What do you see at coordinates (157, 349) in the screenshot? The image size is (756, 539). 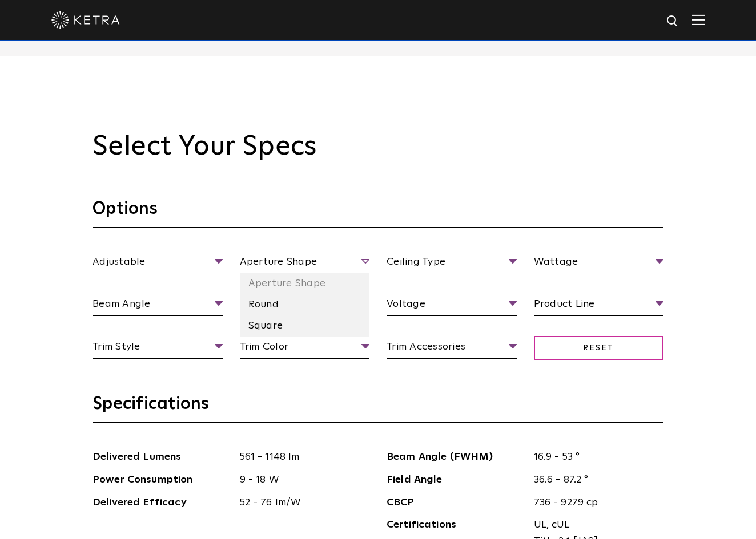 I see `span: Trim Style` at bounding box center [157, 349].